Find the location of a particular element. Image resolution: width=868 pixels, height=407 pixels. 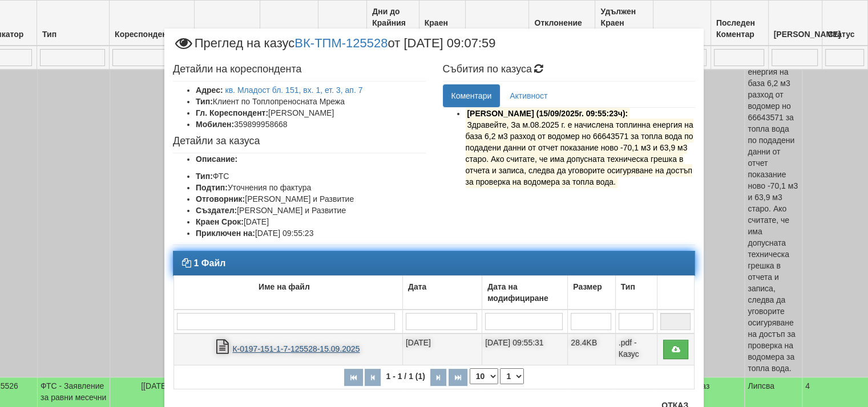

td: .pdf - Казус is located at coordinates (636, 349).